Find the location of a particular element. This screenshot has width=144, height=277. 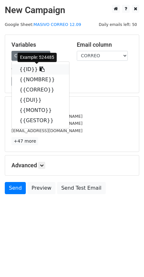

div: Widget de chat is located at coordinates (128, 261).